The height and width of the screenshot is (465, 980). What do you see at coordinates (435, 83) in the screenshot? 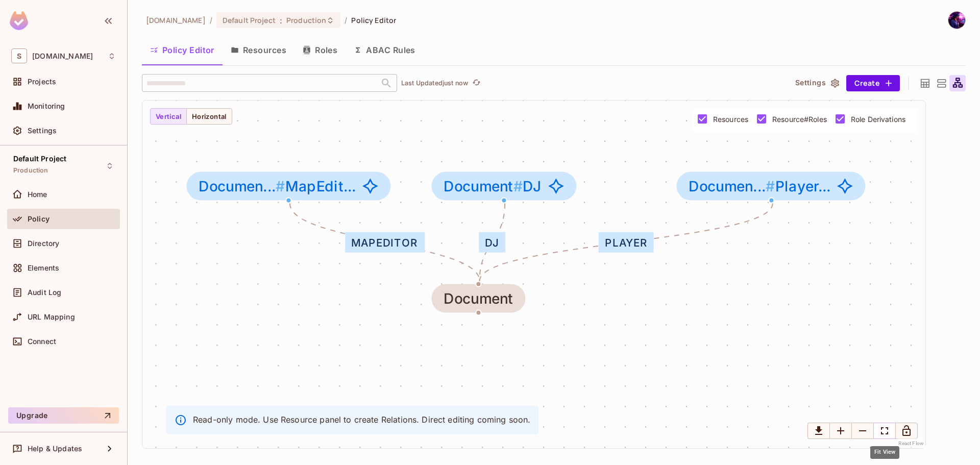
I see `p: Last Updated just now` at bounding box center [435, 83].